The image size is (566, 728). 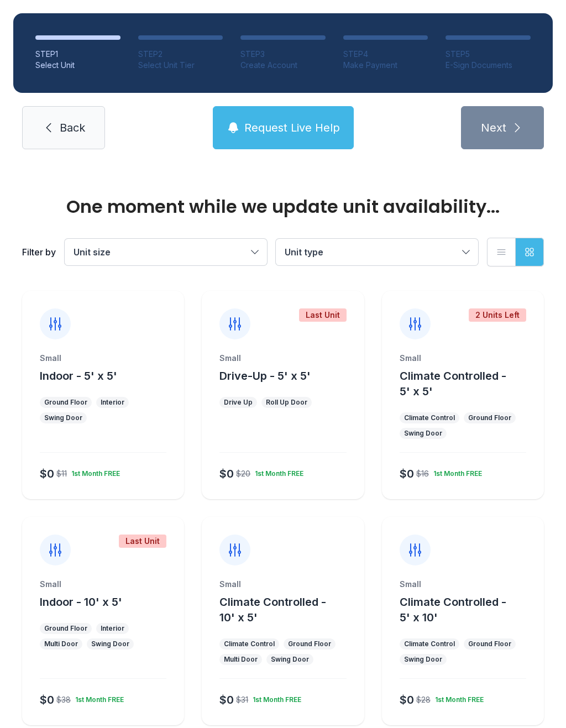 What do you see at coordinates (377, 252) in the screenshot?
I see `button: Unit type` at bounding box center [377, 252].